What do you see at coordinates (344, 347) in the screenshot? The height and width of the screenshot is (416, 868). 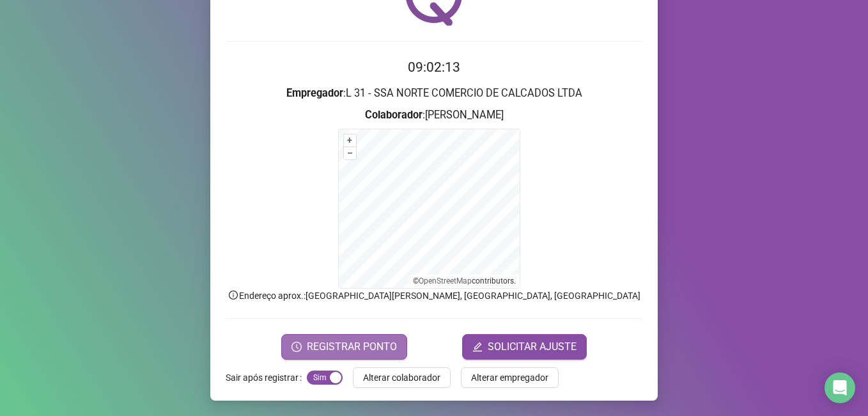 I see `button: REGISTRAR PONTO` at bounding box center [344, 347].